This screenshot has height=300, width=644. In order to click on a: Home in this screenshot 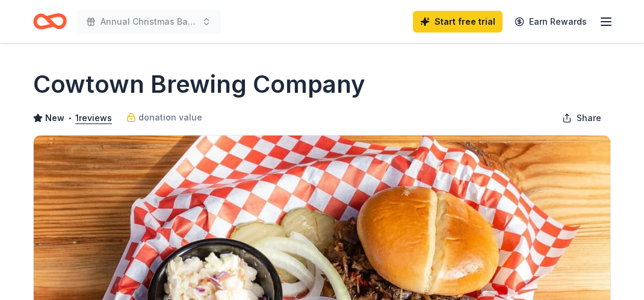, I will do `click(50, 21)`.